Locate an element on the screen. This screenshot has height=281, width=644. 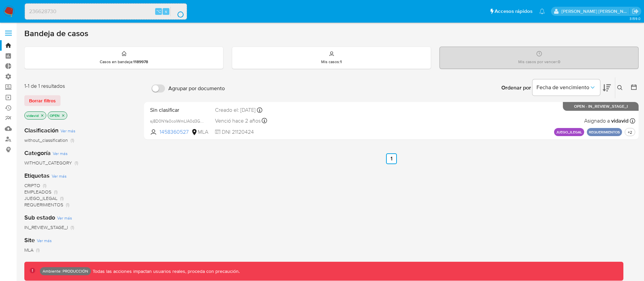
span: s is located at coordinates (166, 11).